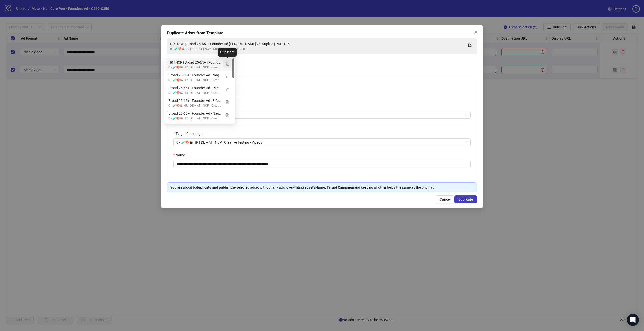  Describe the element at coordinates (335, 187) in the screenshot. I see `strong: Name, Target Campaign` at that location.